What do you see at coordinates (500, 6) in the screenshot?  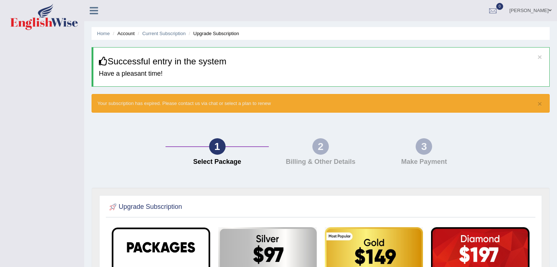 I see `span: 0` at bounding box center [500, 6].